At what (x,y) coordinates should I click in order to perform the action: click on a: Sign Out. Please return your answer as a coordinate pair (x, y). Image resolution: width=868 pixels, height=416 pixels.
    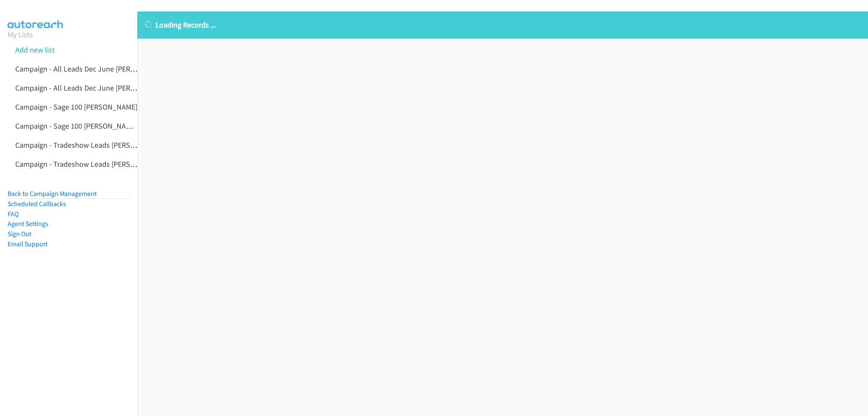
    Looking at the image, I should click on (19, 234).